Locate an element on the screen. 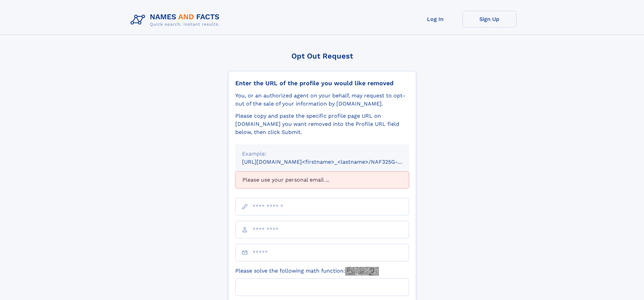 The image size is (644, 300). a: Log In is located at coordinates (435, 19).